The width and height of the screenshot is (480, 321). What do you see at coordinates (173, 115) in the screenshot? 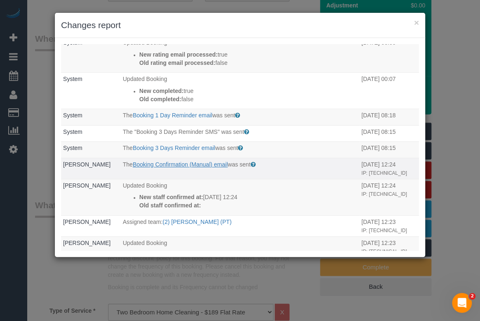
I see `a: Booking 1 Day Reminder email` at bounding box center [173, 115].